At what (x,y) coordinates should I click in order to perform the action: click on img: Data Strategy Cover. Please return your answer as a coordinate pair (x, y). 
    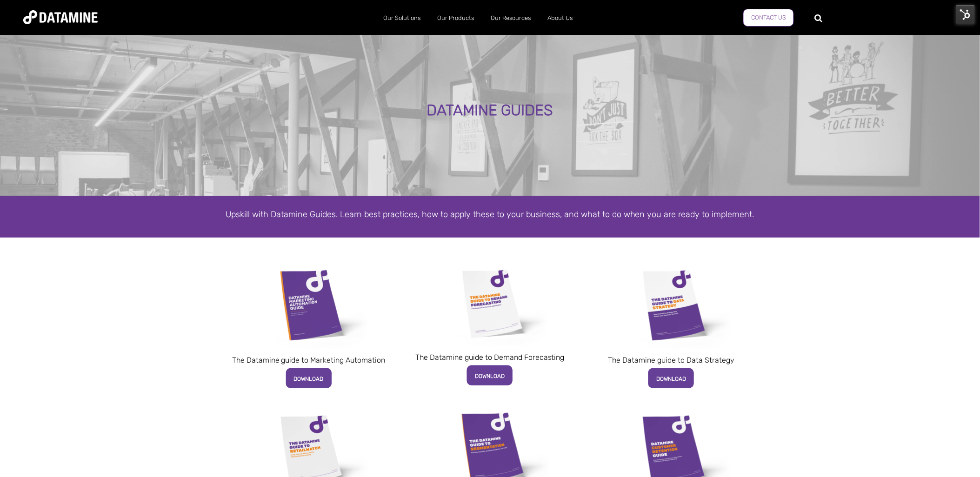
    Looking at the image, I should click on (671, 305).